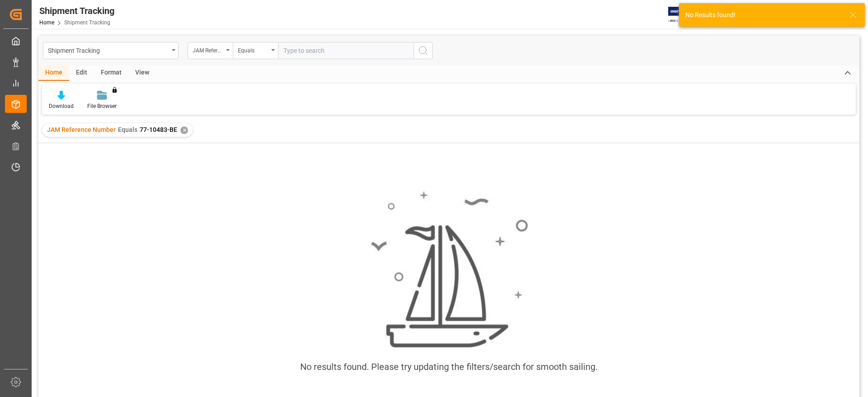 The width and height of the screenshot is (868, 397). Describe the element at coordinates (112, 73) in the screenshot. I see `div: Format` at that location.